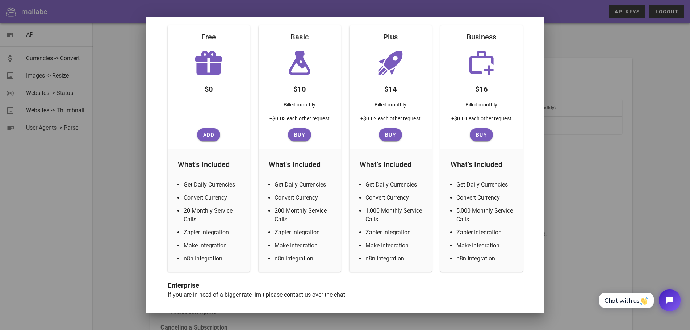 This screenshot has width=690, height=330. Describe the element at coordinates (300, 88) in the screenshot. I see `div: $10` at that location.